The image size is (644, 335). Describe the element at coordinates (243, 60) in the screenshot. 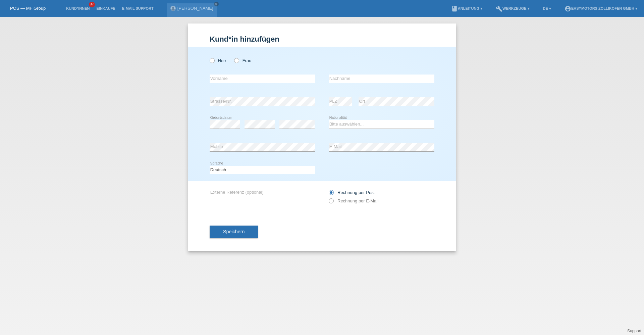

I see `label: Frau` at that location.